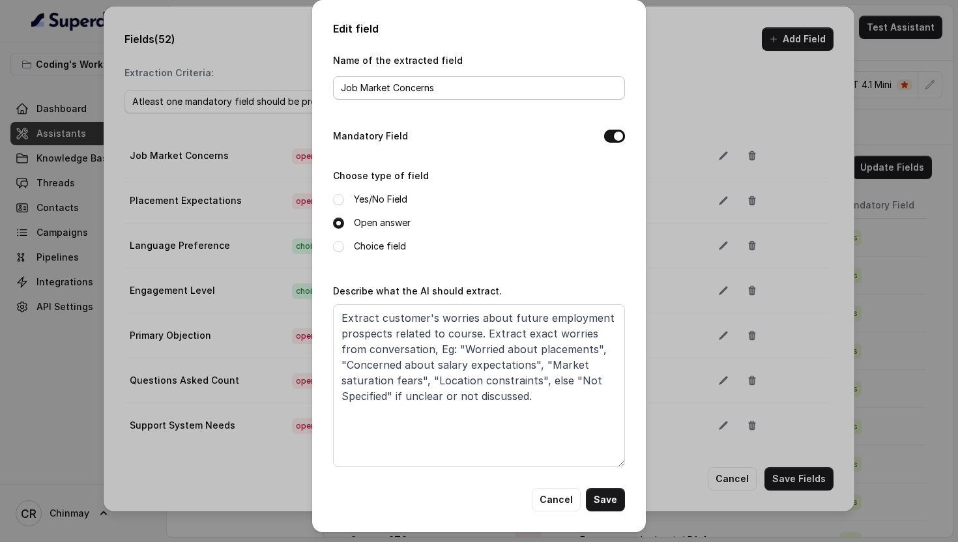  What do you see at coordinates (382, 223) in the screenshot?
I see `label: Open answer` at bounding box center [382, 223].